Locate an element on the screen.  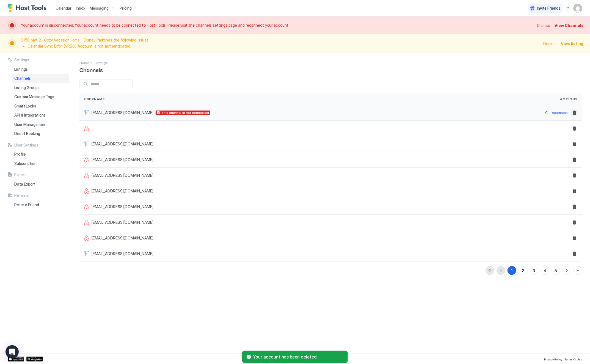
div: View listing is located at coordinates (573, 44).